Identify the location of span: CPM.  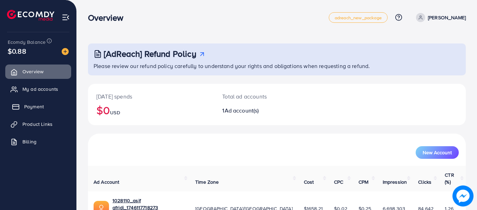
(363, 182).